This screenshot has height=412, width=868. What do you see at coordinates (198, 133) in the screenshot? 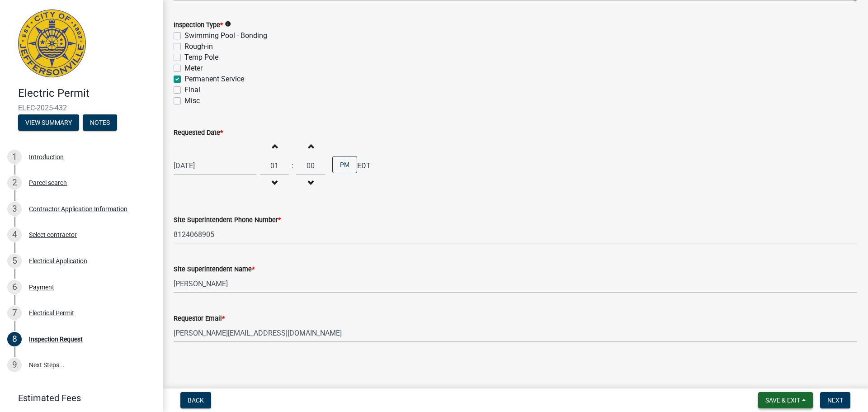
I see `label: Requested Date` at bounding box center [198, 133].